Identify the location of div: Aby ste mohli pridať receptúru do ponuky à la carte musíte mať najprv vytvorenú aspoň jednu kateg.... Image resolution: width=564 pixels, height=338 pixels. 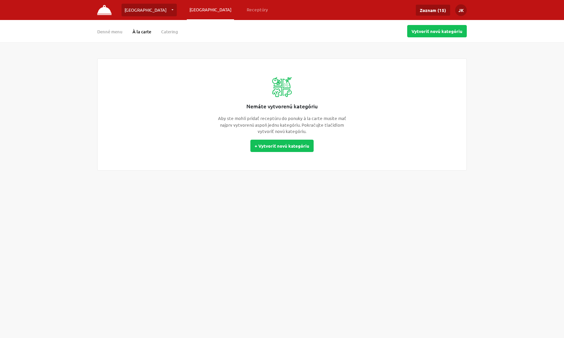
(282, 125).